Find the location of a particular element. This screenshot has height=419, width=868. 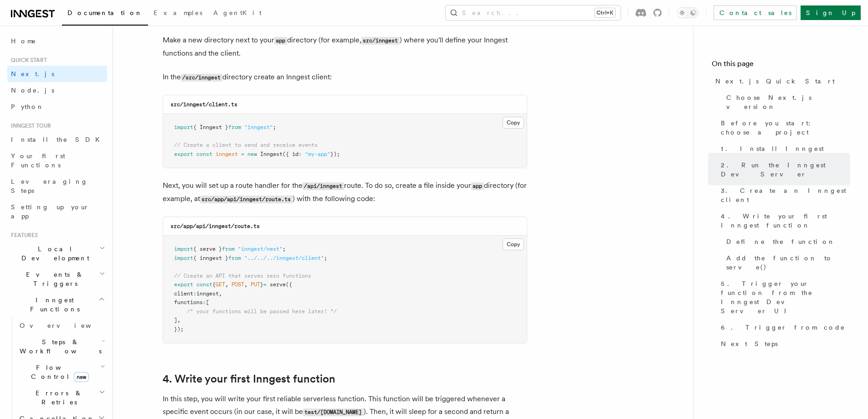

a: Node.js is located at coordinates (57, 91).